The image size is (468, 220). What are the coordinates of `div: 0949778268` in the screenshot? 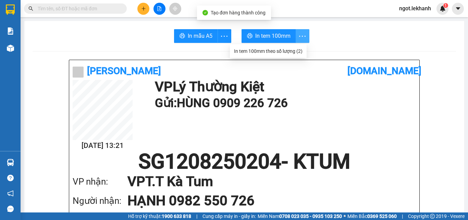 It's located at (33, 35).